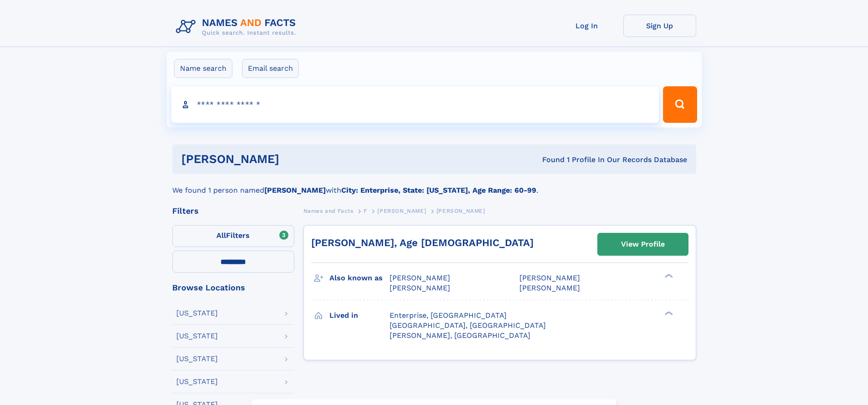  What do you see at coordinates (221, 235) in the screenshot?
I see `span: All` at bounding box center [221, 235].